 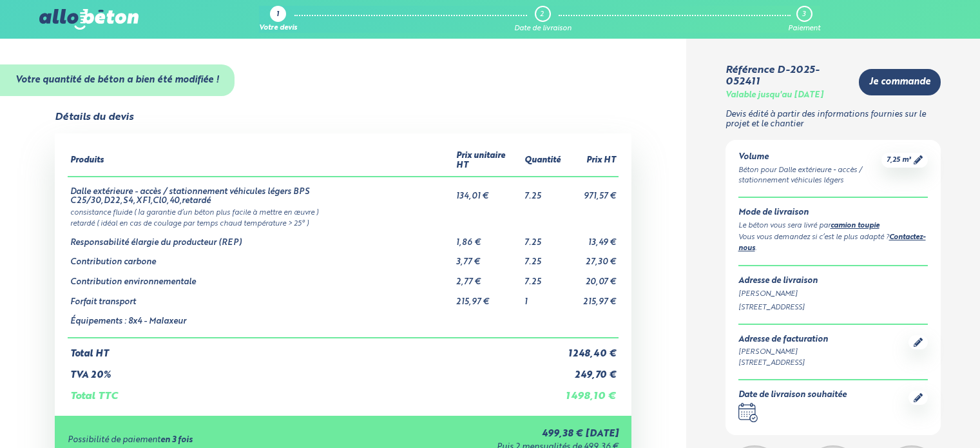 What do you see at coordinates (488, 257) in the screenshot?
I see `td: 3,77 €` at bounding box center [488, 257].